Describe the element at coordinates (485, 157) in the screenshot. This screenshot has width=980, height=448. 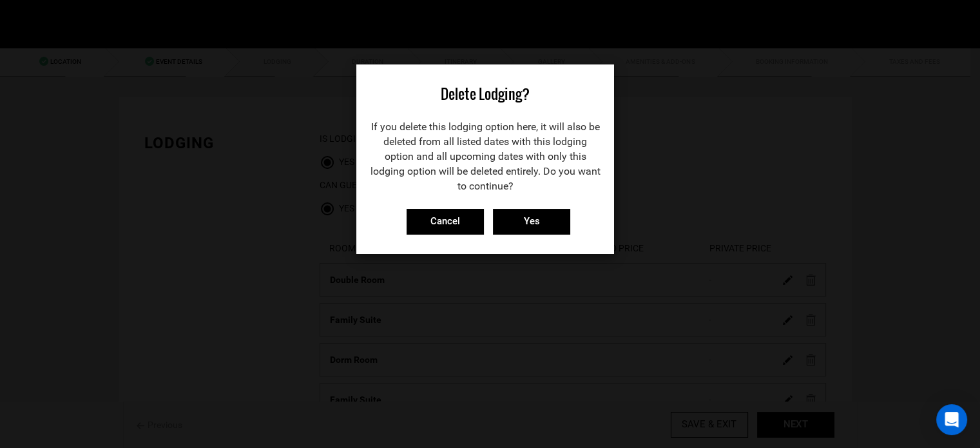
I see `p: If you delete this lodging option here, it will also be deleted from all listed dates with this l...` at that location.